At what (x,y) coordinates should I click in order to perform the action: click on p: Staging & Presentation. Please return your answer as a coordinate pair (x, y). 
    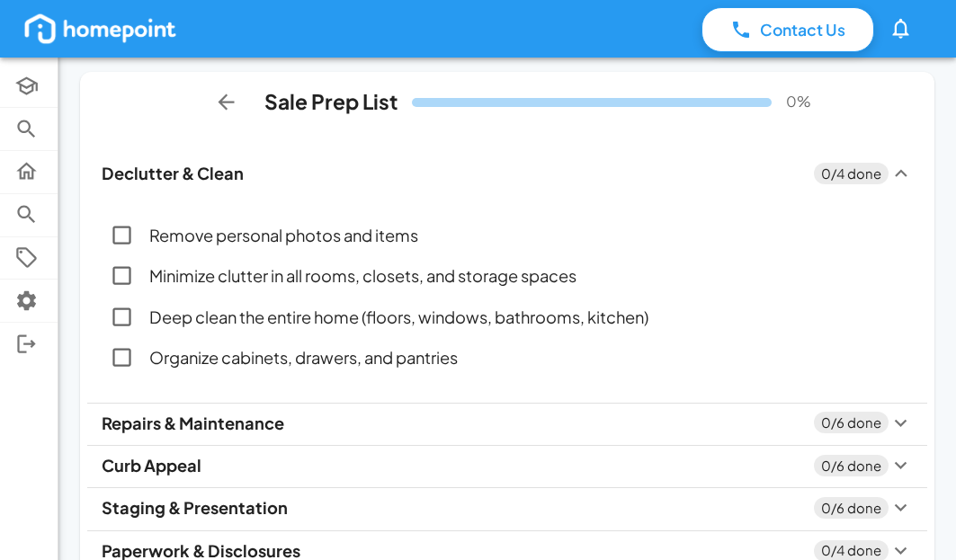
    Looking at the image, I should click on (194, 507).